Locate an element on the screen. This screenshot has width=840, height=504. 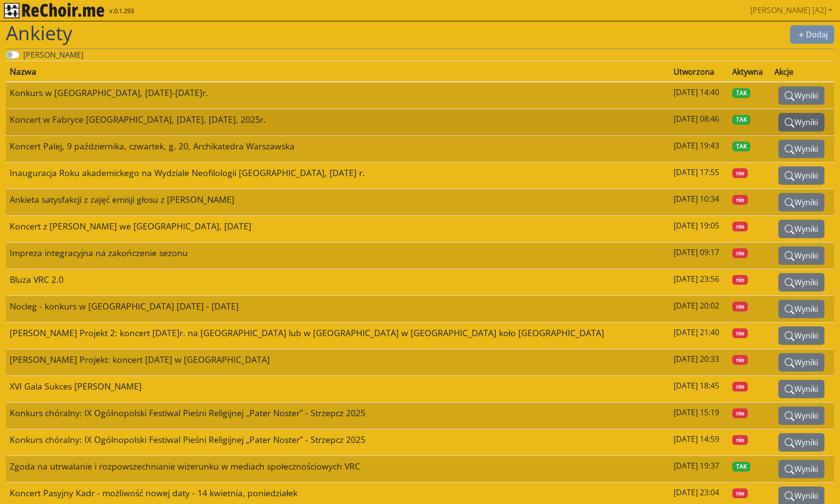
span: v.0.1.293 is located at coordinates (121, 11).